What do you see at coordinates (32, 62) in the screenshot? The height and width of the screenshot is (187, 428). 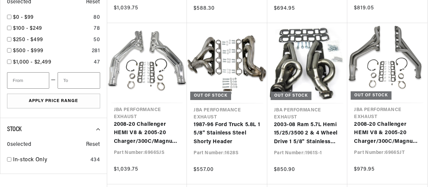 I see `span: $1,000 - $2,499` at bounding box center [32, 62].